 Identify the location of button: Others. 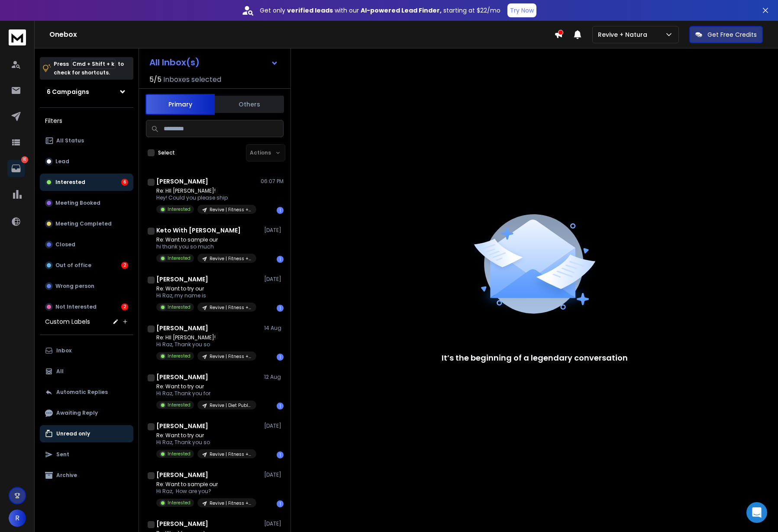
(249, 104).